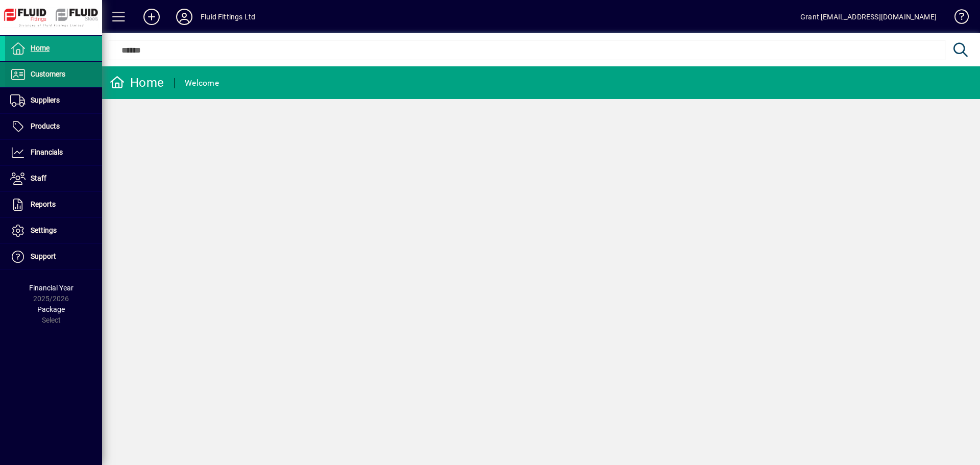  I want to click on span: Suppliers, so click(45, 100).